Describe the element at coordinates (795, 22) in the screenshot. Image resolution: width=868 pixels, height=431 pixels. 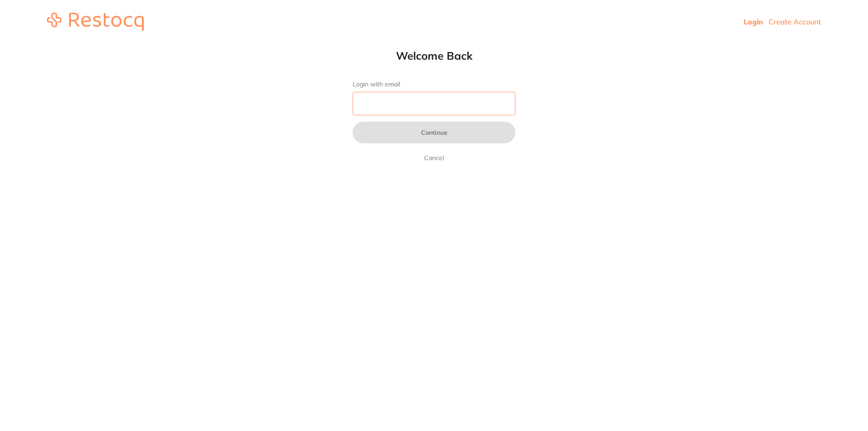
I see `a: Create Account` at that location.